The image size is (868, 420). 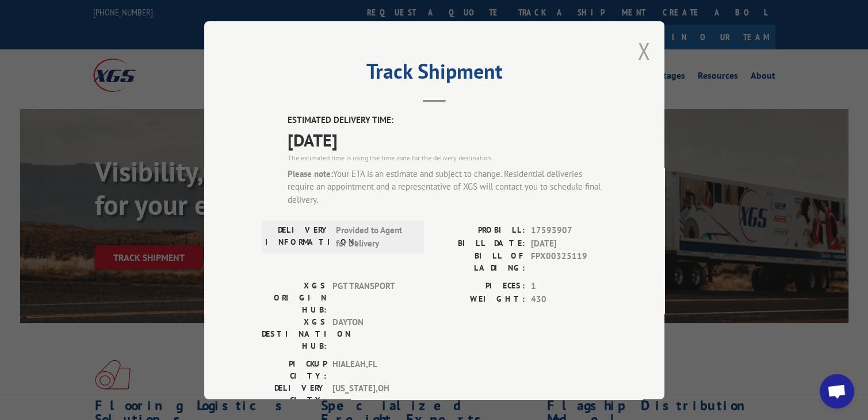 What do you see at coordinates (447, 158) in the screenshot?
I see `div: The estimated time is using the time zone for the delivery destination.` at bounding box center [447, 158].